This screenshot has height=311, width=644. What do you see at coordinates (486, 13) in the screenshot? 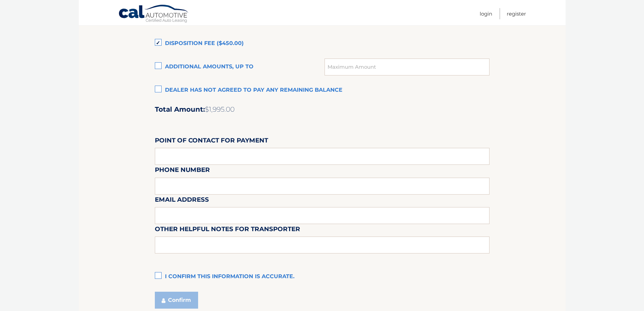
I see `a: Login` at bounding box center [486, 13].